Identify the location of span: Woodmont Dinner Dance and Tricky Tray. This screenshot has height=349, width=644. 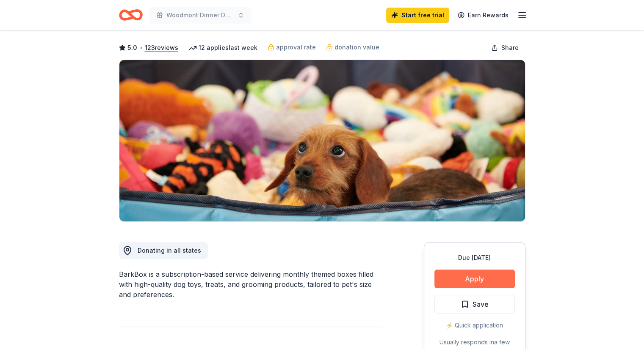
(200, 15).